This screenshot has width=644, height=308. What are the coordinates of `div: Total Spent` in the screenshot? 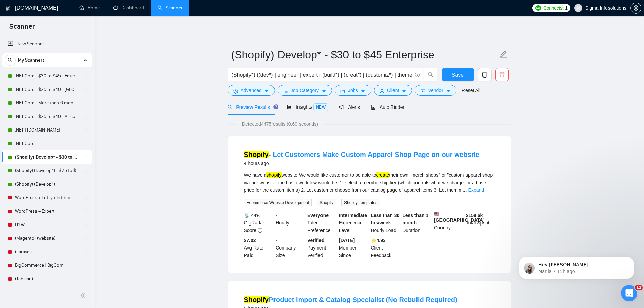 It's located at (481, 222).